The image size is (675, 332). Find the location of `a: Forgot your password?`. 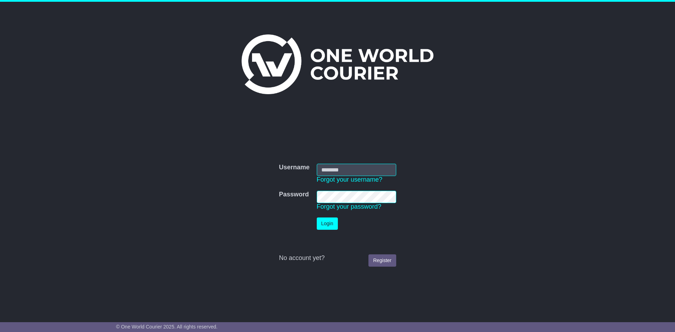

a: Forgot your password? is located at coordinates (349, 207).